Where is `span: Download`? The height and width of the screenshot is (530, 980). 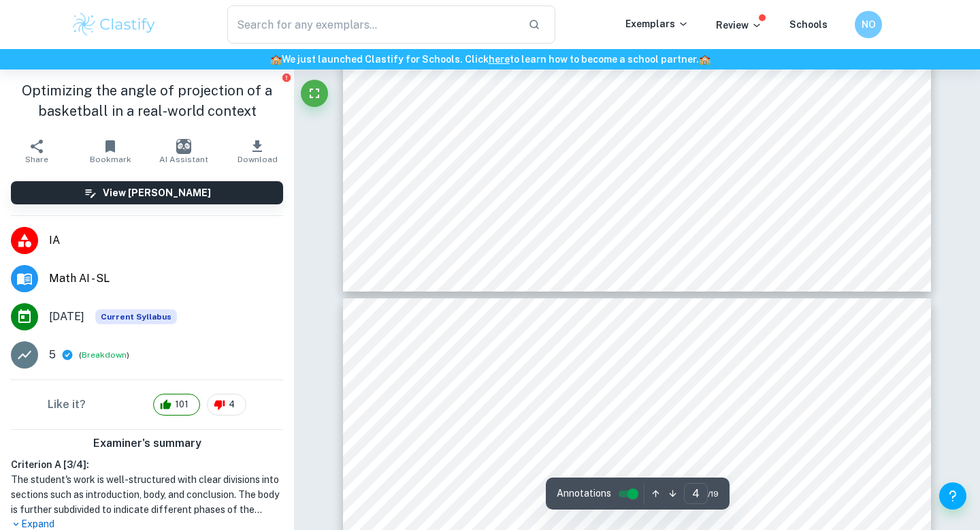 span: Download is located at coordinates (257, 159).